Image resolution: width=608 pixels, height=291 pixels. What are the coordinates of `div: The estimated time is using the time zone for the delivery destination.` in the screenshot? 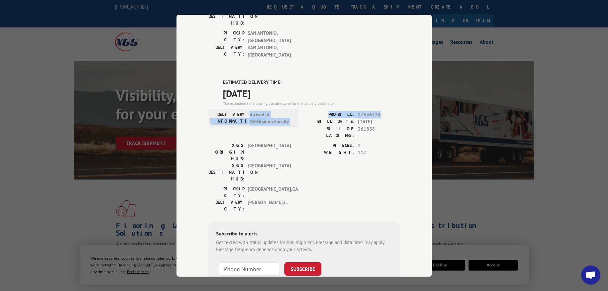 It's located at (311, 103).